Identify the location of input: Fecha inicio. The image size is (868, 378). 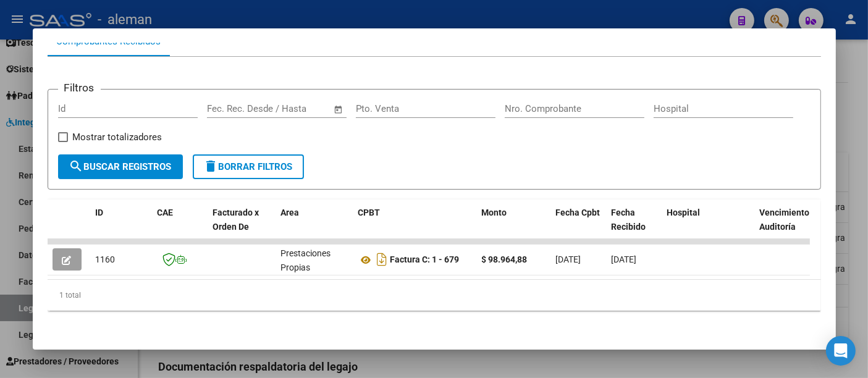
(232, 109).